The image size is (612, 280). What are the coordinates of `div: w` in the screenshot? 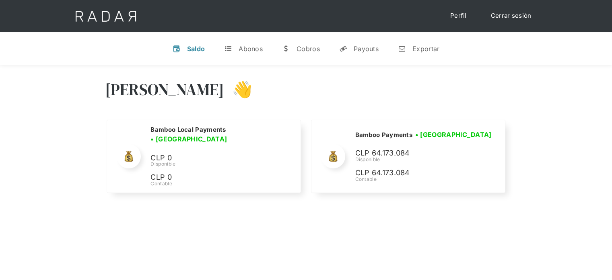 It's located at (286, 49).